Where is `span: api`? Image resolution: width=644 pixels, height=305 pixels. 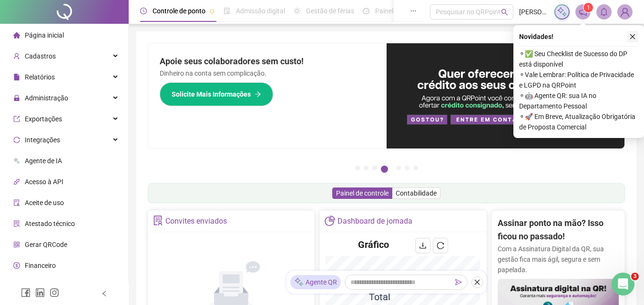 span: api is located at coordinates (17, 182).